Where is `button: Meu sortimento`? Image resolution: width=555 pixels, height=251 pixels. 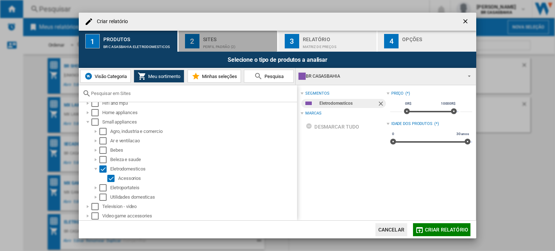 button: Meu sortimento is located at coordinates (159, 76).